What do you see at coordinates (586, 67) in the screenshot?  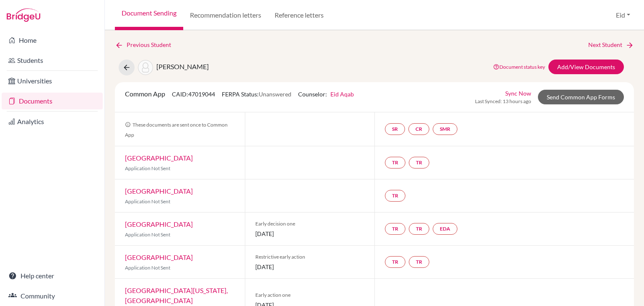 I see `a: Add/View Documents` at bounding box center [586, 67].